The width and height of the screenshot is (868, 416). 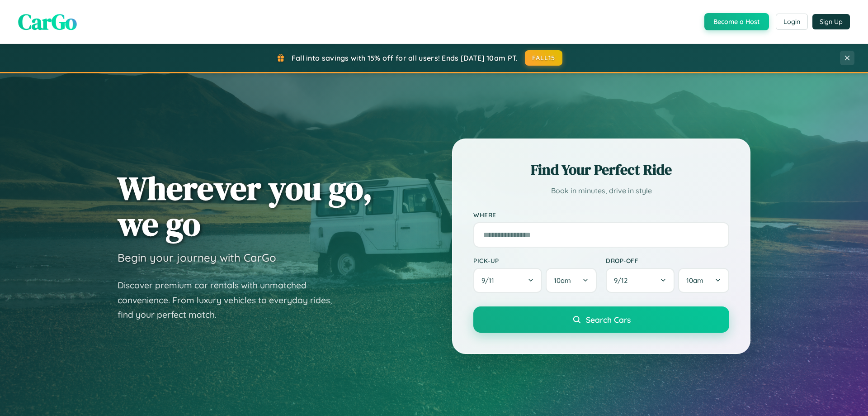 What do you see at coordinates (197, 258) in the screenshot?
I see `h3: Begin your journey with CarGo` at bounding box center [197, 258].